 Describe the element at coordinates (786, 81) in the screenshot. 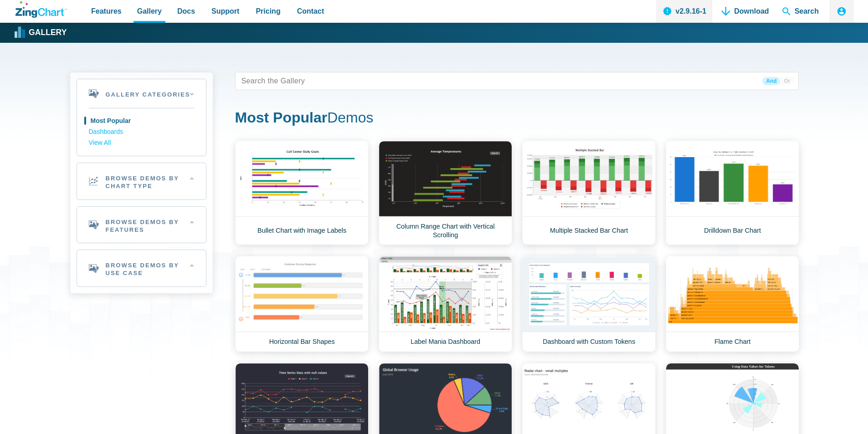

I see `span: Or` at that location.